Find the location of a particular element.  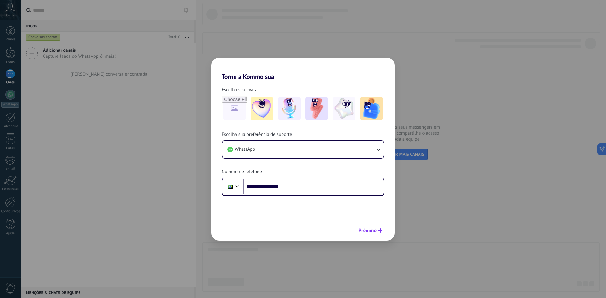

span: Escolha sua preferência de suporte is located at coordinates (257, 135).